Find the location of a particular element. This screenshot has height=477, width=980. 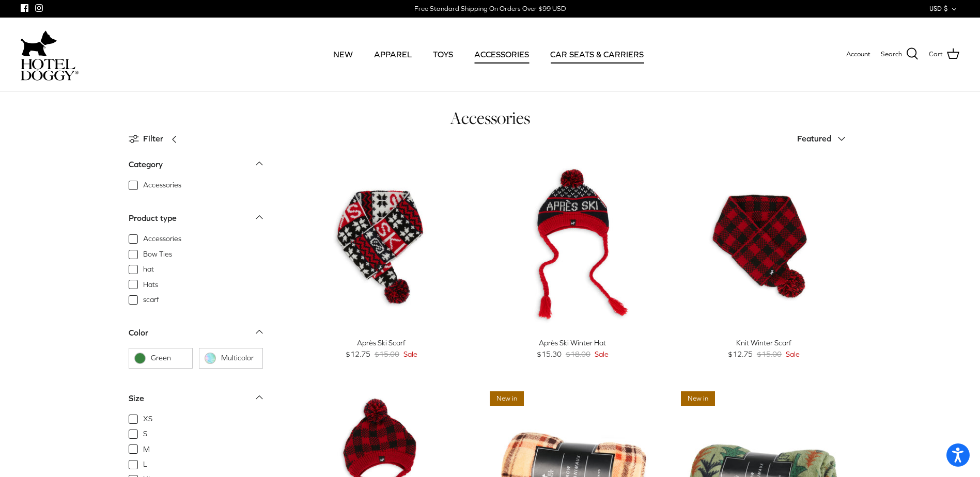

div: Primary navigation is located at coordinates (488, 54).